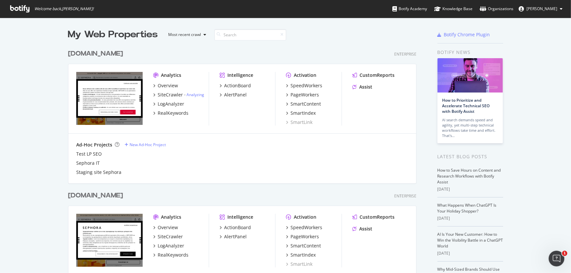 This screenshot has height=273, width=571. Describe the element at coordinates (470, 240) in the screenshot. I see `a: AI Is Your New Customer: How to Win the Visibility Battle in a ChatGPT World` at that location.